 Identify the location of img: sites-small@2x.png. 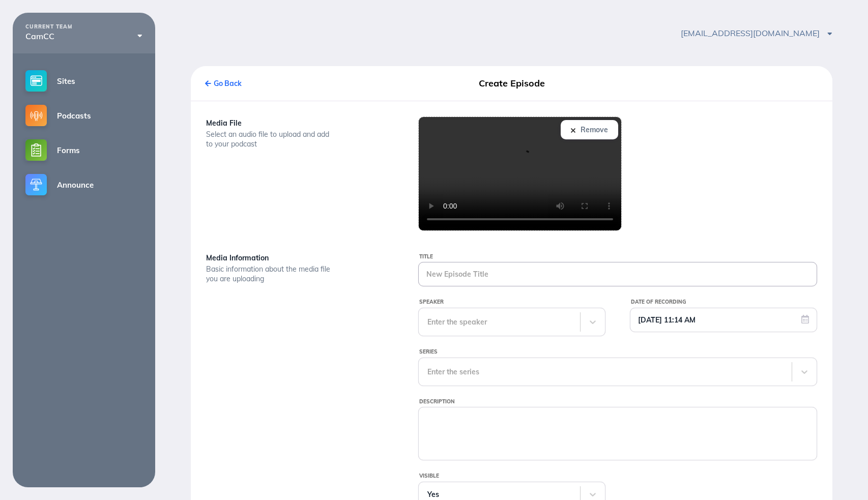
(36, 81).